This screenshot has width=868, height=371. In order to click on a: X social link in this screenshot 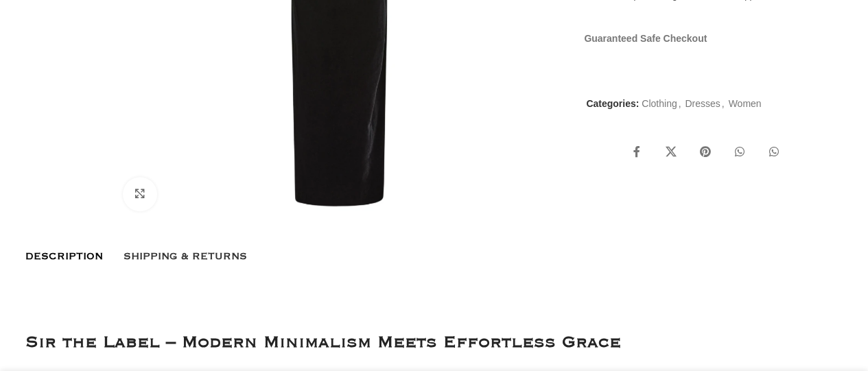, I will do `click(671, 152)`.